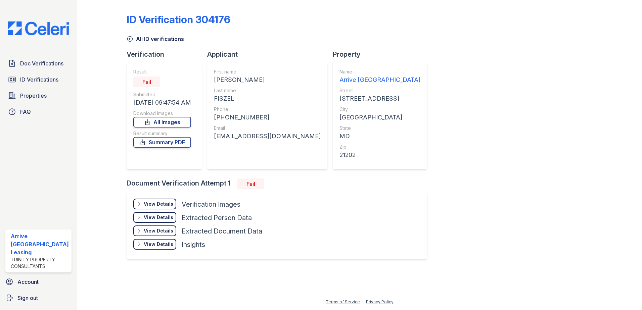 The height and width of the screenshot is (310, 642). Describe the element at coordinates (267, 99) in the screenshot. I see `div: FISZEL` at that location.